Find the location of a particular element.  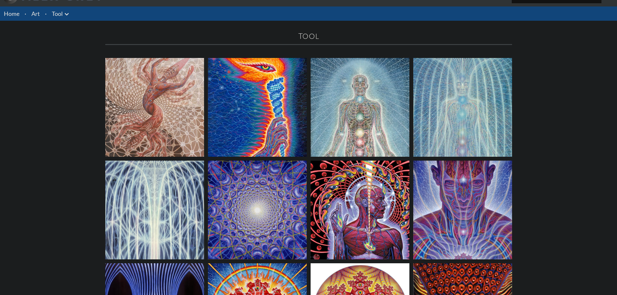

img: Mystic Eye, 2018, Alex Grey is located at coordinates (463, 210).